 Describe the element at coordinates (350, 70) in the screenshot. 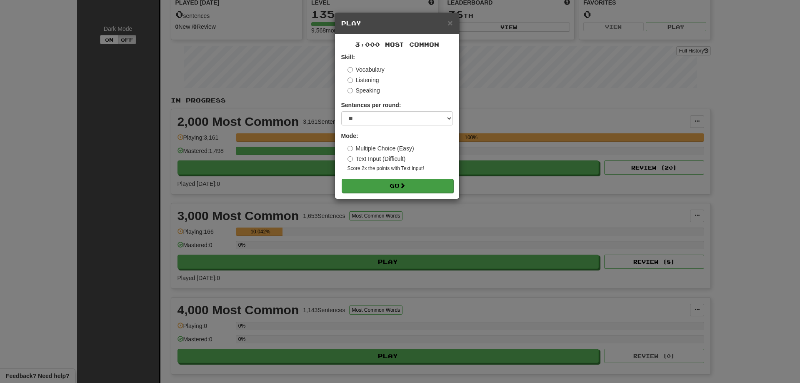

I see `input: Vocabulary` at that location.